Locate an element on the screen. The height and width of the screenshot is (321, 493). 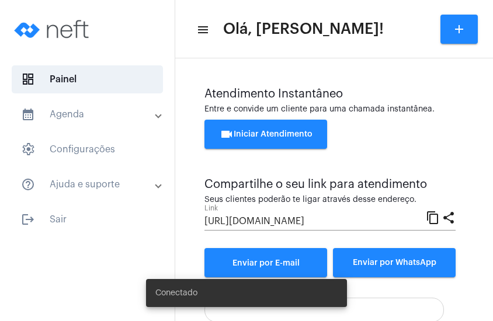
mat-icon: share is located at coordinates (449, 217).